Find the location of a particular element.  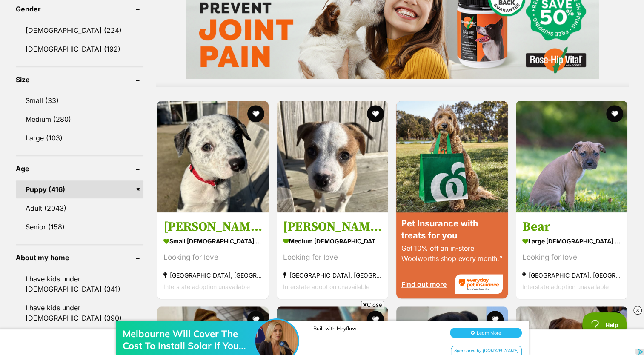

h3: Bear is located at coordinates (572, 226).